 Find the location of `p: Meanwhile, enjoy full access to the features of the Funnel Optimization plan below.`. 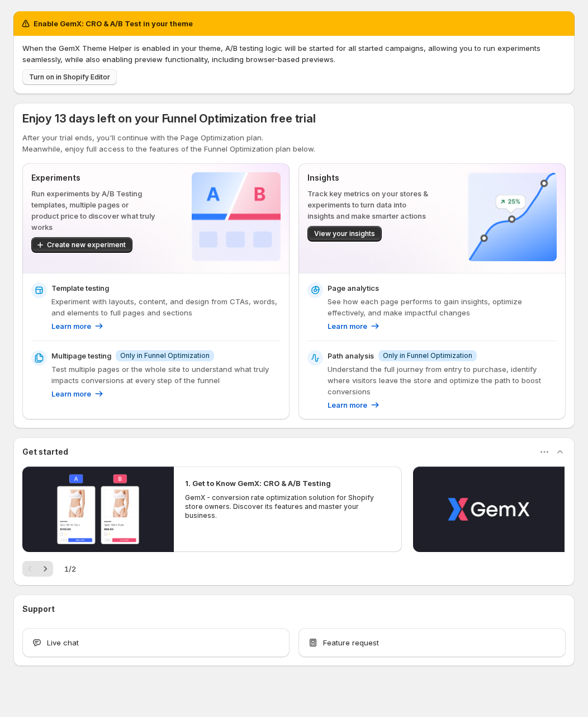

p: Meanwhile, enjoy full access to the features of the Funnel Optimization plan below. is located at coordinates (294, 148).